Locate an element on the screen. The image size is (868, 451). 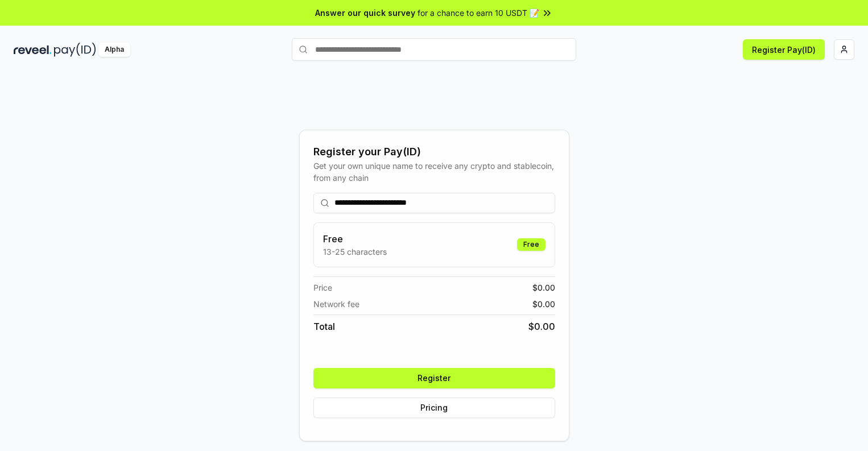
span: Network fee is located at coordinates (336, 303).